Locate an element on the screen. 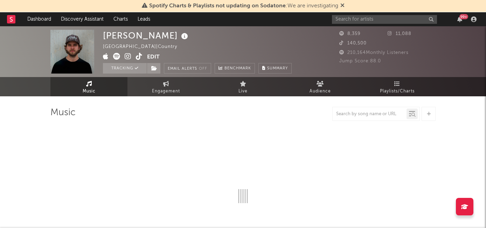  a: Charts is located at coordinates (121, 19).